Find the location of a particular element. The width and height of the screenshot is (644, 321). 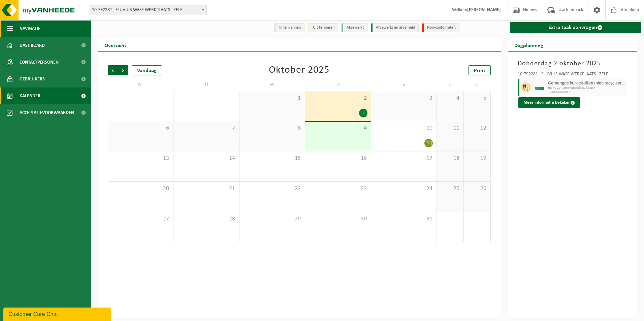

span: Contactpersonen is located at coordinates (39, 62).